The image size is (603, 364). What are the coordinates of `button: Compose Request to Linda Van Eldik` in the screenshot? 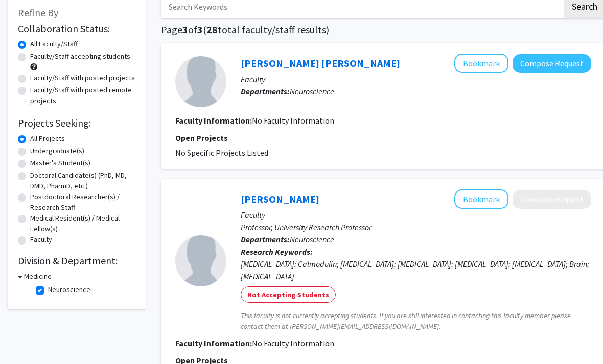 It's located at (552, 200).